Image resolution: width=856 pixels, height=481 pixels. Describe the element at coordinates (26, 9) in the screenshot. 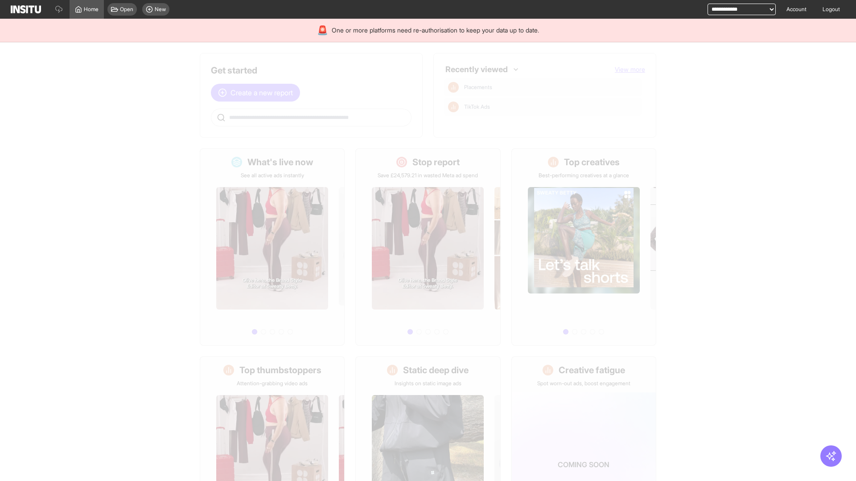

I see `img: Logo` at that location.